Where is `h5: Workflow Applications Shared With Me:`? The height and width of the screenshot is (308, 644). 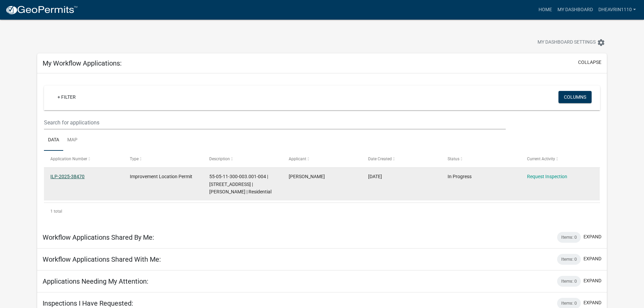
h5: Workflow Applications Shared With Me: is located at coordinates (102, 259).